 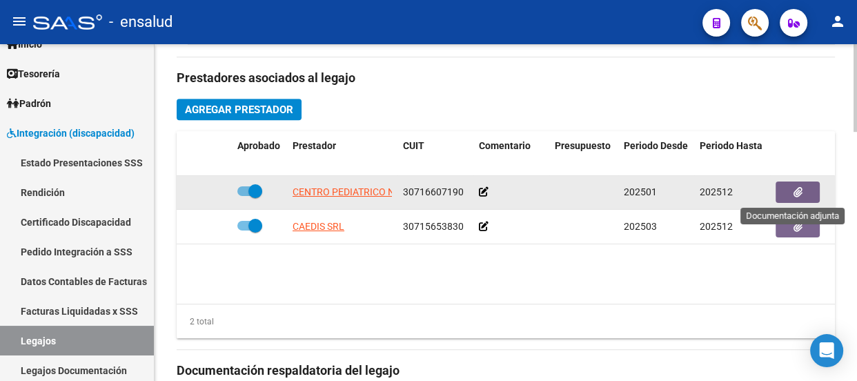 I want to click on span: Prestador, so click(x=314, y=146).